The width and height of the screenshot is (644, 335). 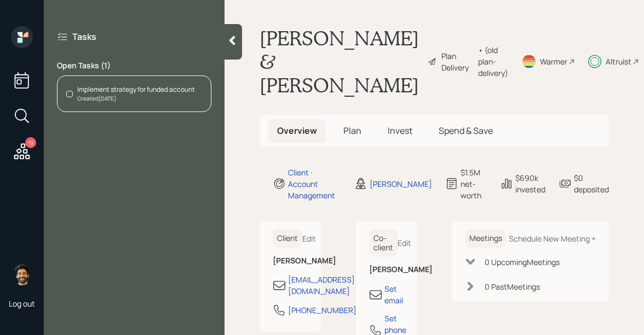 I want to click on h6: Co-client, so click(x=383, y=243).